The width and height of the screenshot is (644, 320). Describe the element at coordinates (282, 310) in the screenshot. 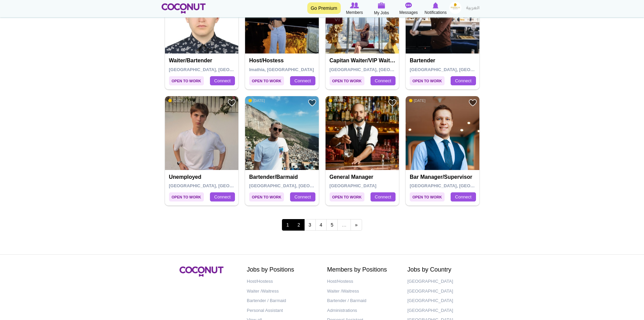

I see `a: Personal Assistant` at that location.